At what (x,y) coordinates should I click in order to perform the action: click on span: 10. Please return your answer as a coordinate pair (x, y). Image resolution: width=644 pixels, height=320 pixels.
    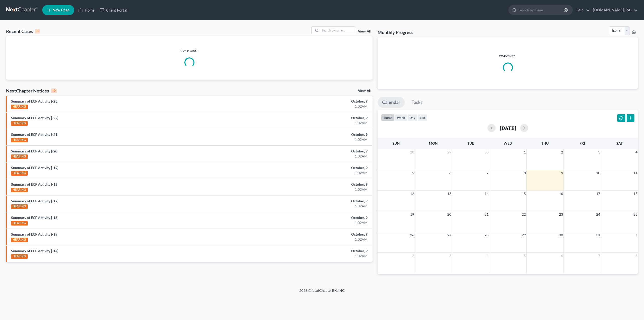
    Looking at the image, I should click on (598, 173).